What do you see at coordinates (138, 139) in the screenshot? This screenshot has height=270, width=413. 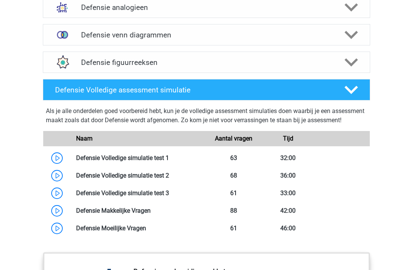 I see `div: Naam` at bounding box center [138, 139].